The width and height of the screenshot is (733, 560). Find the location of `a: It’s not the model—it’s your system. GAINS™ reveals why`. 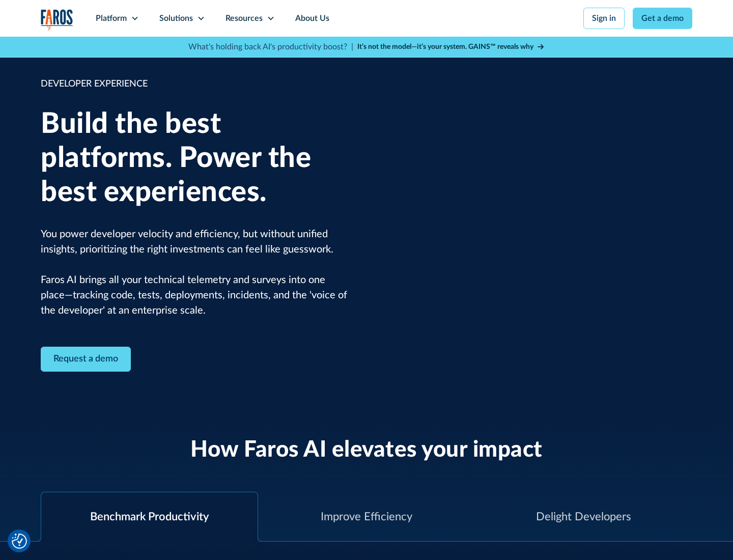

a: It’s not the model—it’s your system. GAINS™ reveals why is located at coordinates (451, 47).